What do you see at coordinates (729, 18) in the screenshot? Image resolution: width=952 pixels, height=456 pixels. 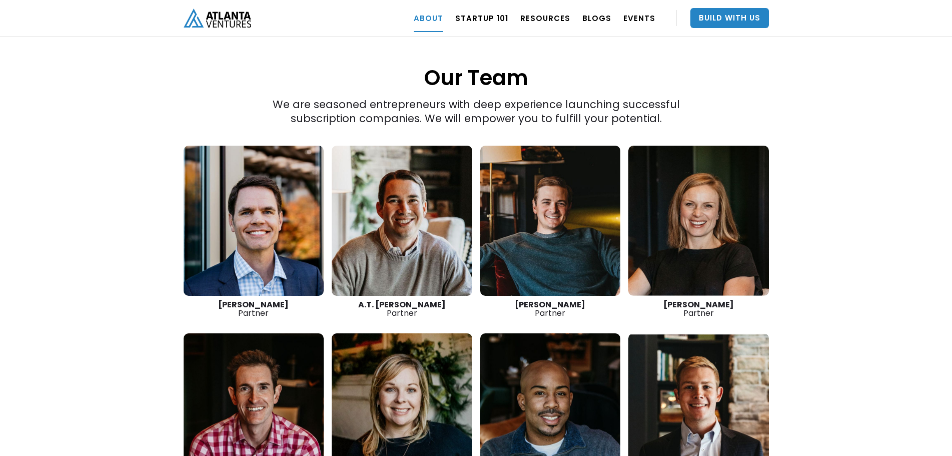 I see `a: Build With Us` at bounding box center [729, 18].